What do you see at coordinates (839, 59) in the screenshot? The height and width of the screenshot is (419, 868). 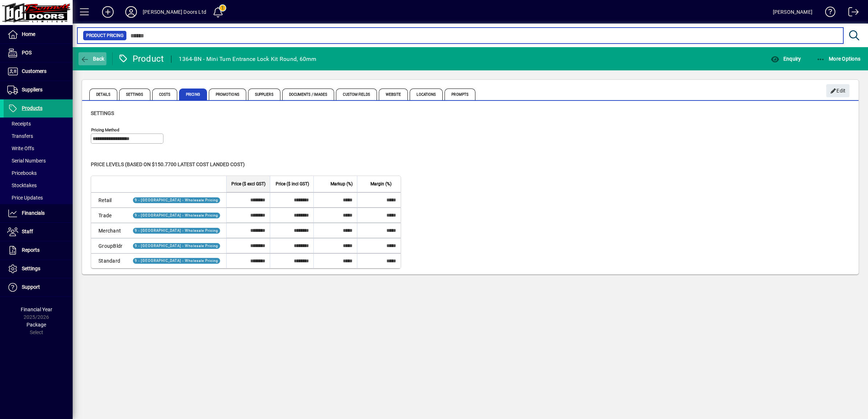 I see `span: More Options` at bounding box center [839, 59].